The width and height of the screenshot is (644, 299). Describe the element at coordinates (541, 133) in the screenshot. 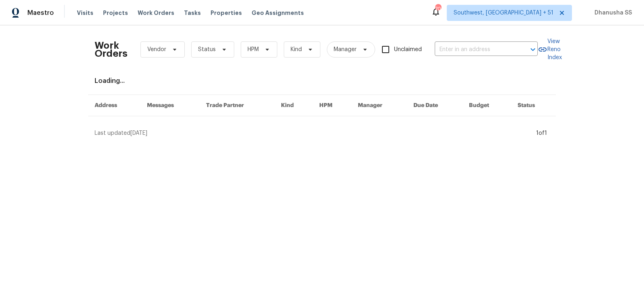

I see `div: 1 of 1` at that location.